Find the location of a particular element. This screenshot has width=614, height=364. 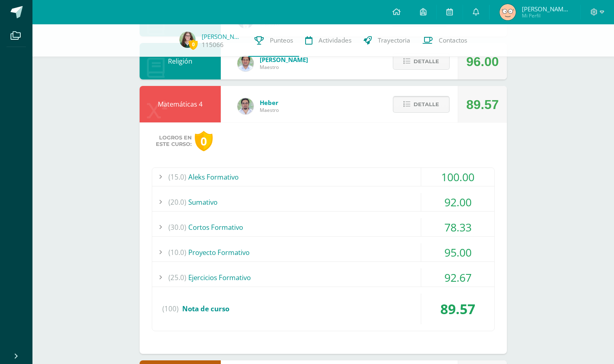

span: Contactos is located at coordinates (453, 40).